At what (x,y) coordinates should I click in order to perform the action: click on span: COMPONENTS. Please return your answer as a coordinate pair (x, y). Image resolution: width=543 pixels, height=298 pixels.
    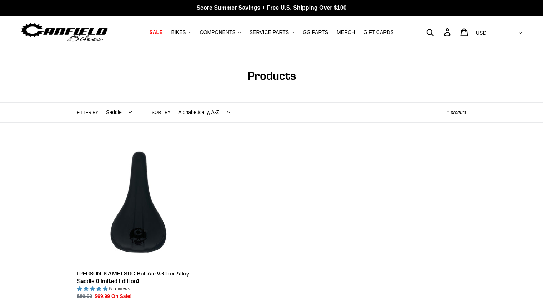
    Looking at the image, I should click on (218, 32).